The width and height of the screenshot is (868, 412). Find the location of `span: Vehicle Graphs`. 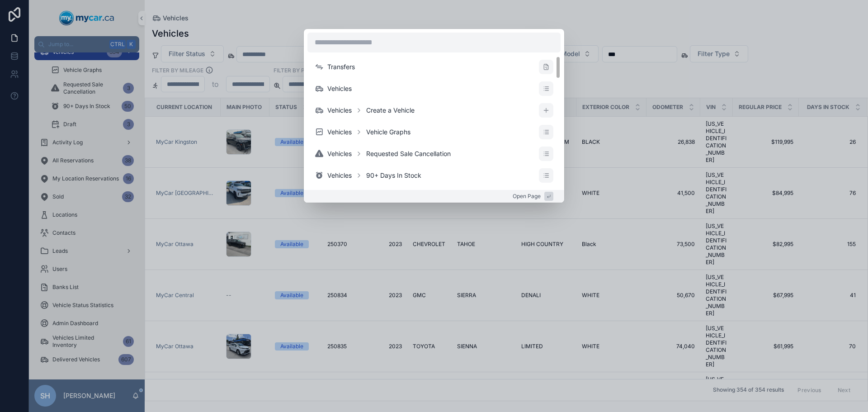

span: Vehicle Graphs is located at coordinates (388, 132).